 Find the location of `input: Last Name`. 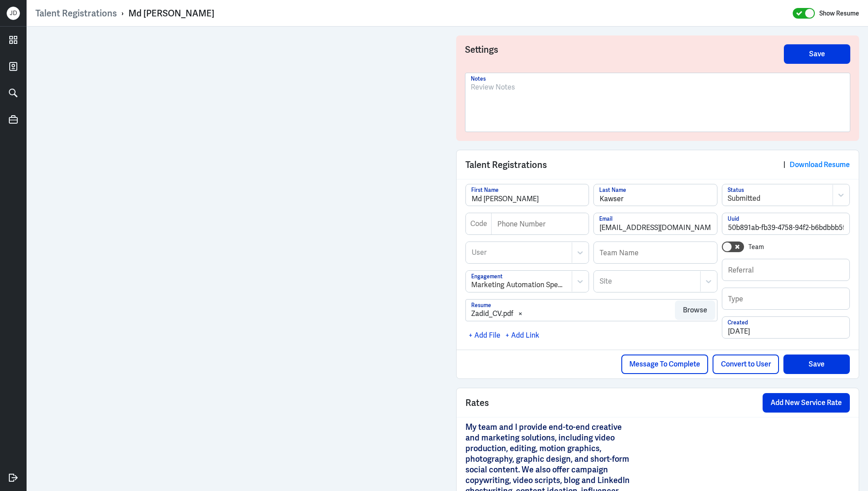

input: Last Name is located at coordinates (655, 195).